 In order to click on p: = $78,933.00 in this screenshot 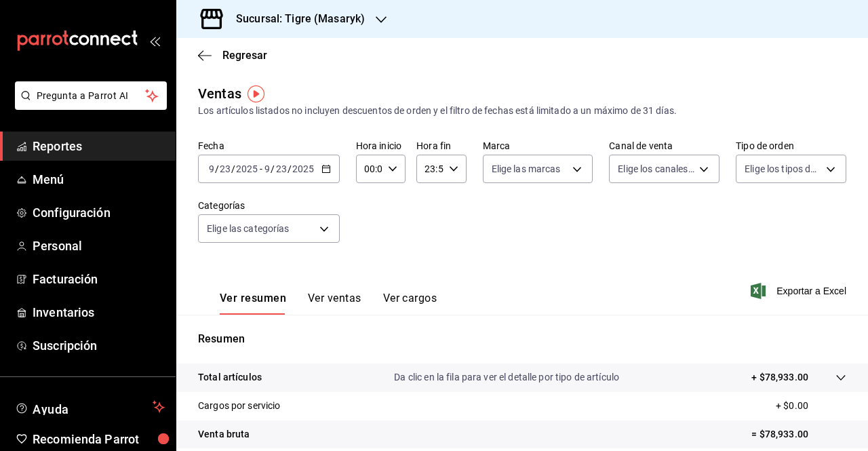, I will do `click(799, 434)`.